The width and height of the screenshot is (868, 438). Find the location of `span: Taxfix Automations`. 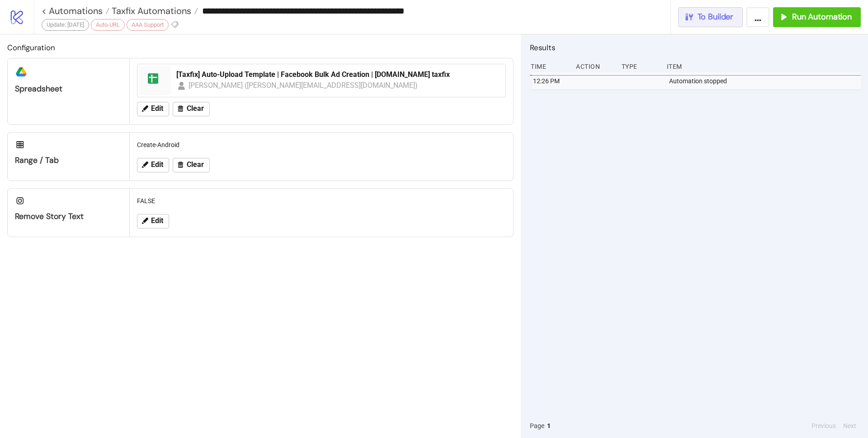

span: Taxfix Automations is located at coordinates (150, 11).